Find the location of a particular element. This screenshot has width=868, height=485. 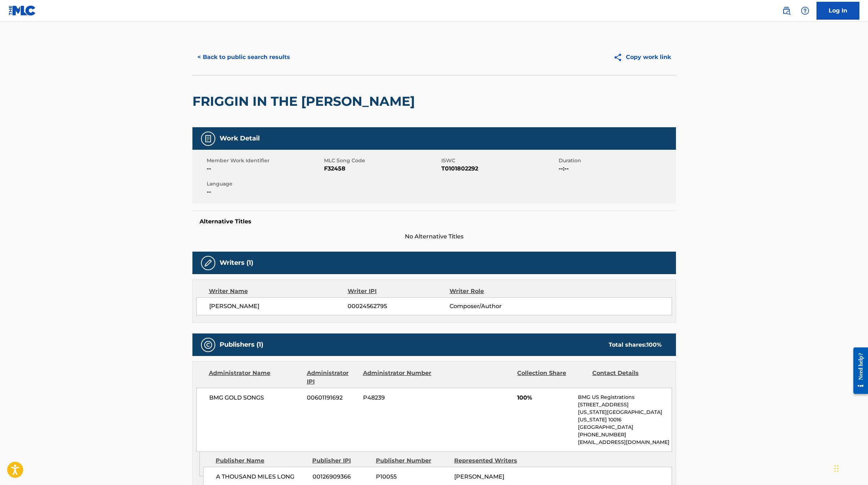

img: MLC Logo is located at coordinates (22, 10).